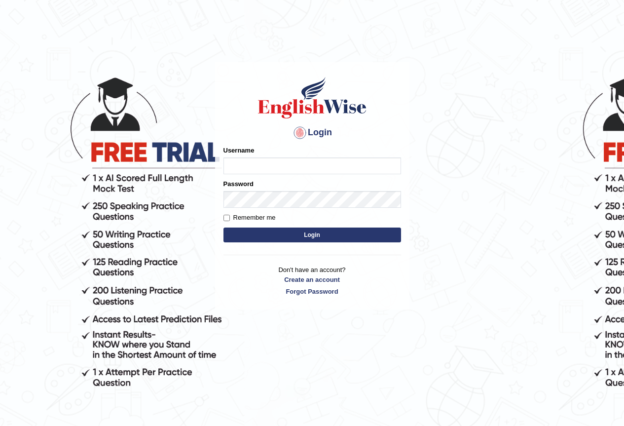 The image size is (624, 426). I want to click on p: Don't have an account?, so click(312, 280).